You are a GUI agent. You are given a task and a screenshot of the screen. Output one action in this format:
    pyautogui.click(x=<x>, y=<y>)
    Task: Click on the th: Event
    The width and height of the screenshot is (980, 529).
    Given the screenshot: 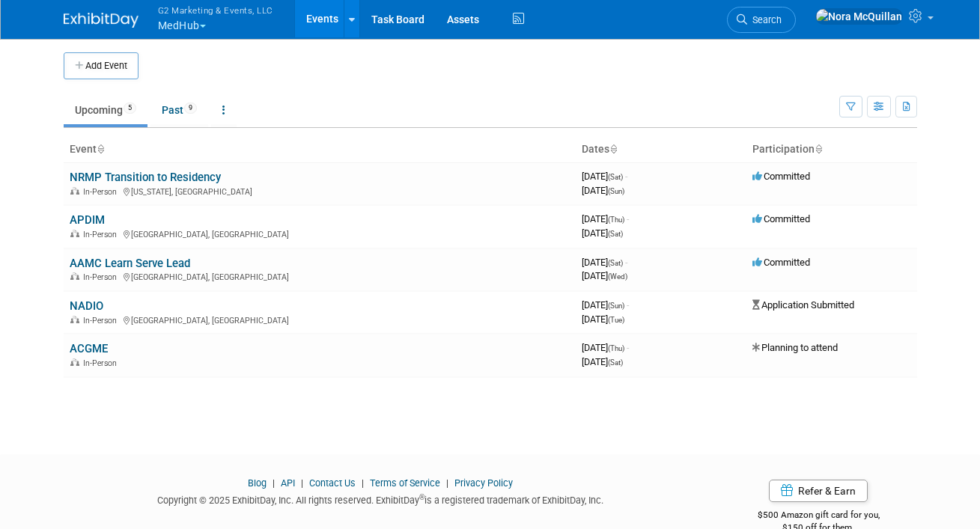 What is the action you would take?
    pyautogui.click(x=320, y=150)
    